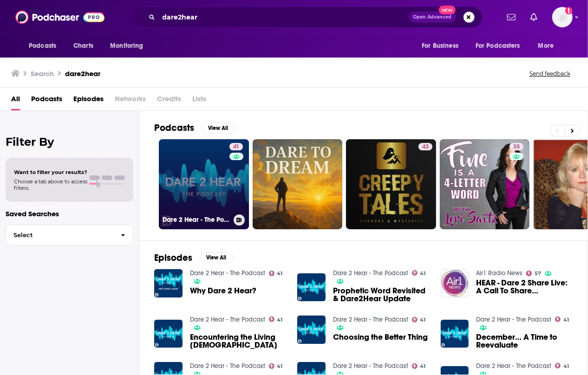 The image size is (588, 375). Describe the element at coordinates (455, 283) in the screenshot. I see `a: HEAR - Dare 2 Share Live: A Call To Share Christ` at that location.